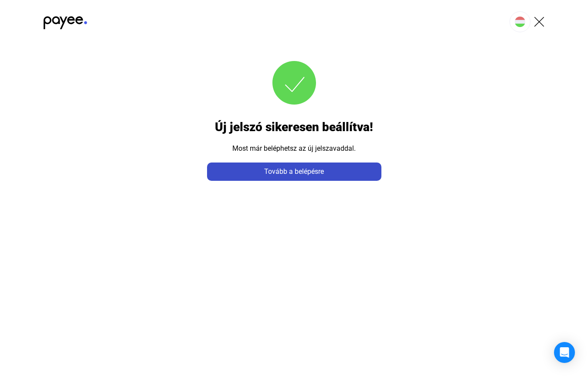  Describe the element at coordinates (520, 22) in the screenshot. I see `button: HU` at that location.